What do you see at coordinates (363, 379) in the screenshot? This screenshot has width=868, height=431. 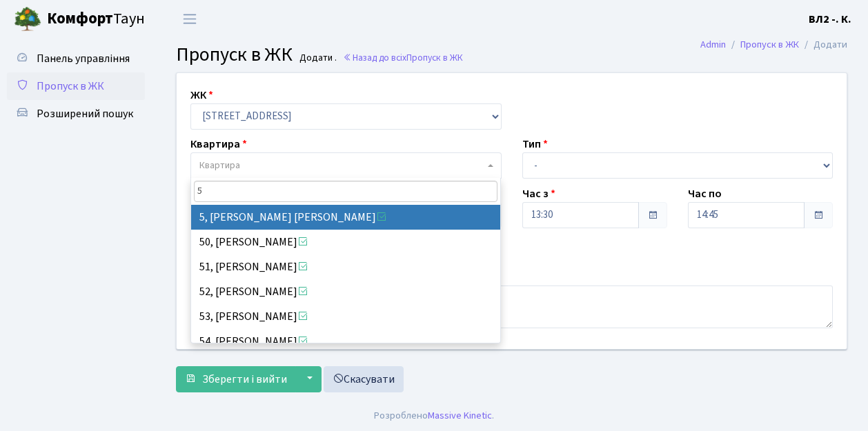 I see `a: Скасувати` at bounding box center [363, 379].